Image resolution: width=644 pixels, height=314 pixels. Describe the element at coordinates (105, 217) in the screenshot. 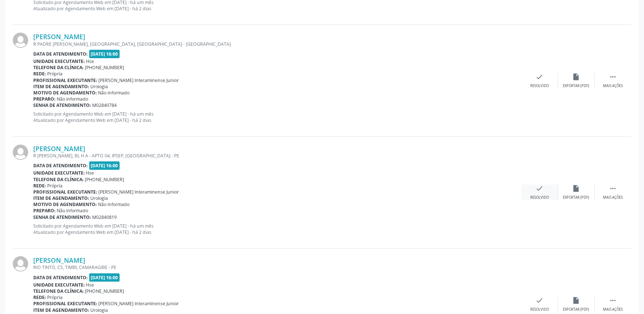

I see `span: M02840819` at that location.